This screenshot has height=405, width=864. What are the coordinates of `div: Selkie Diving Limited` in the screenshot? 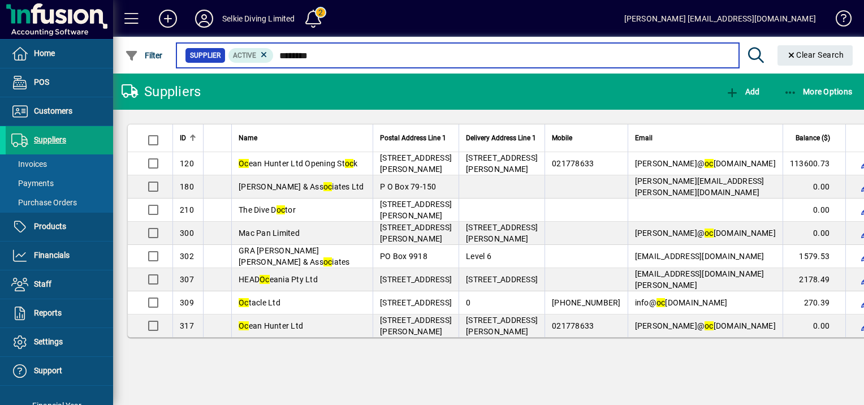 It's located at (258, 19).